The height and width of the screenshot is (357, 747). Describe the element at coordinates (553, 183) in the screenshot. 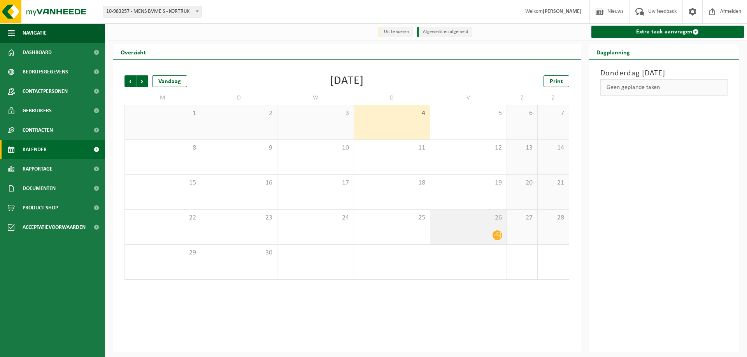

I see `span: 21` at that location.